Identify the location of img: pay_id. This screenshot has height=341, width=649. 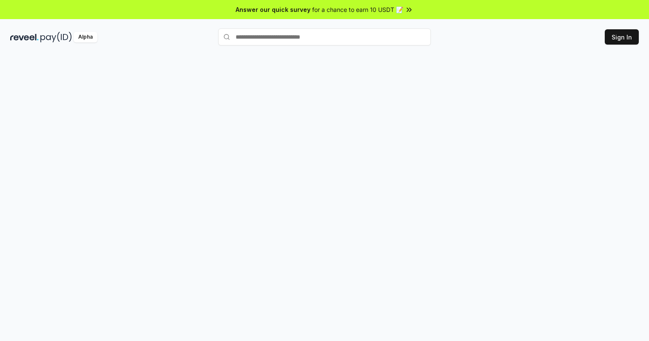
(56, 37).